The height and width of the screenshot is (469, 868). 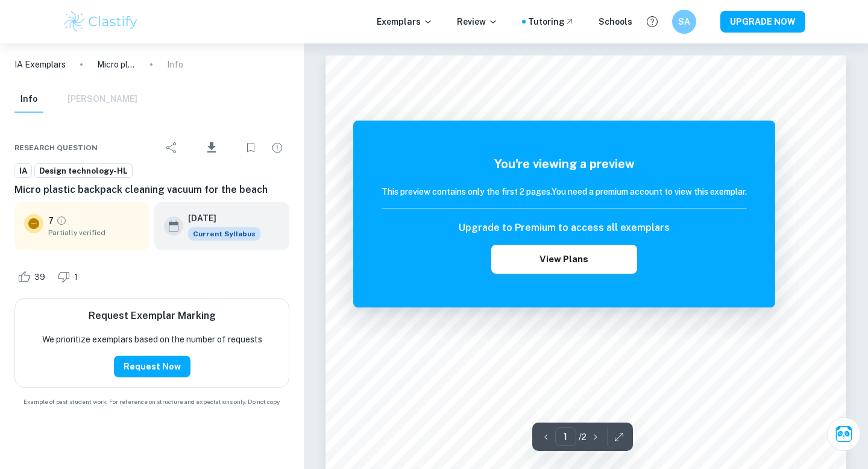 I want to click on span: Design technology-HL, so click(x=84, y=171).